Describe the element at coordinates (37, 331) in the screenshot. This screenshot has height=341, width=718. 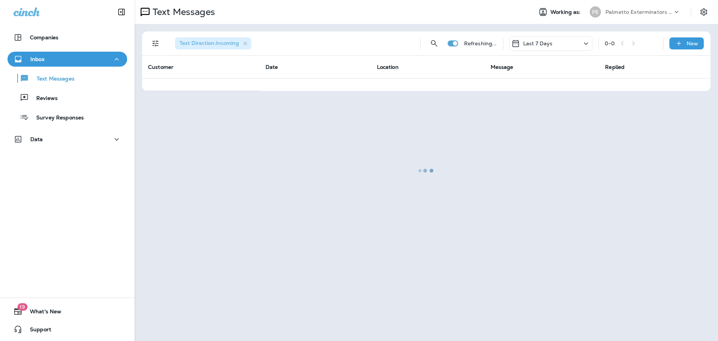
I see `span: Support` at that location.